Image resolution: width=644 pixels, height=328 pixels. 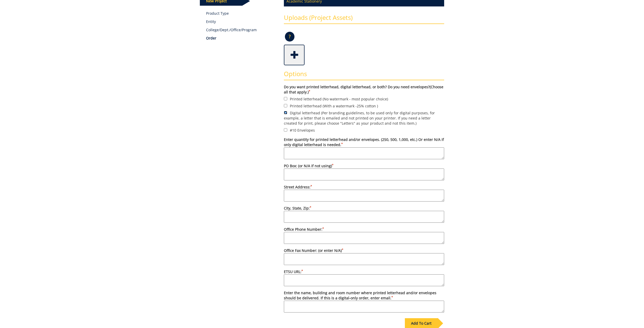 What do you see at coordinates (286, 112) in the screenshot?
I see `input: Digital letterhead (Per branding guidelines, to be used only for digital purposes, for example, a...` at bounding box center [286, 112].